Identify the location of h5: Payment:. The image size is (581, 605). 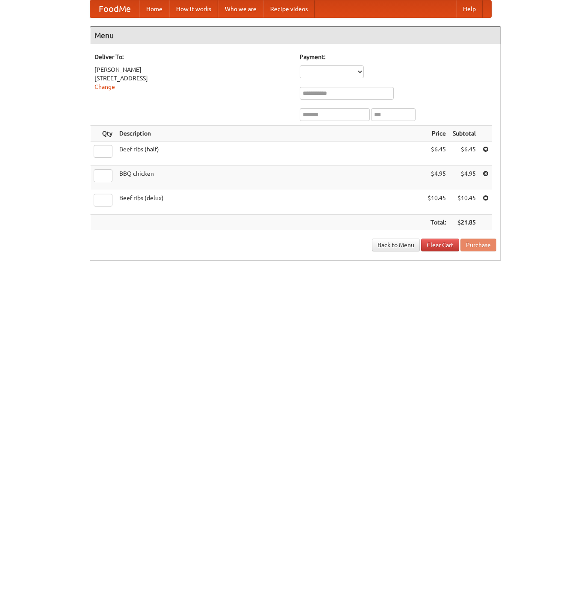
(398, 57).